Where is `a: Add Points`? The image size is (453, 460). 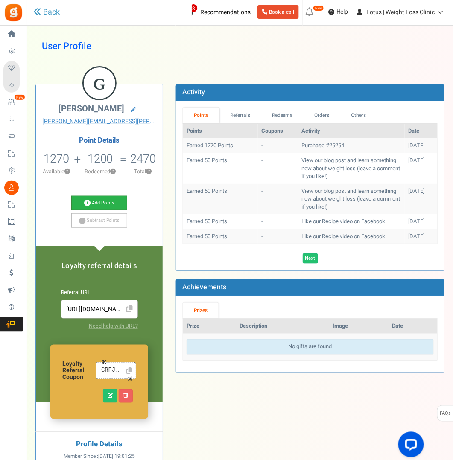
a: Add Points is located at coordinates (99, 203).